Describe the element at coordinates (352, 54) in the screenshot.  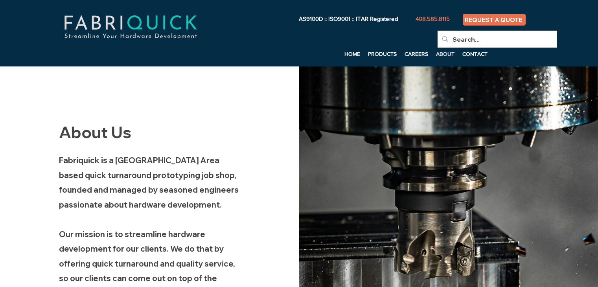
I see `a: HOME` at that location.